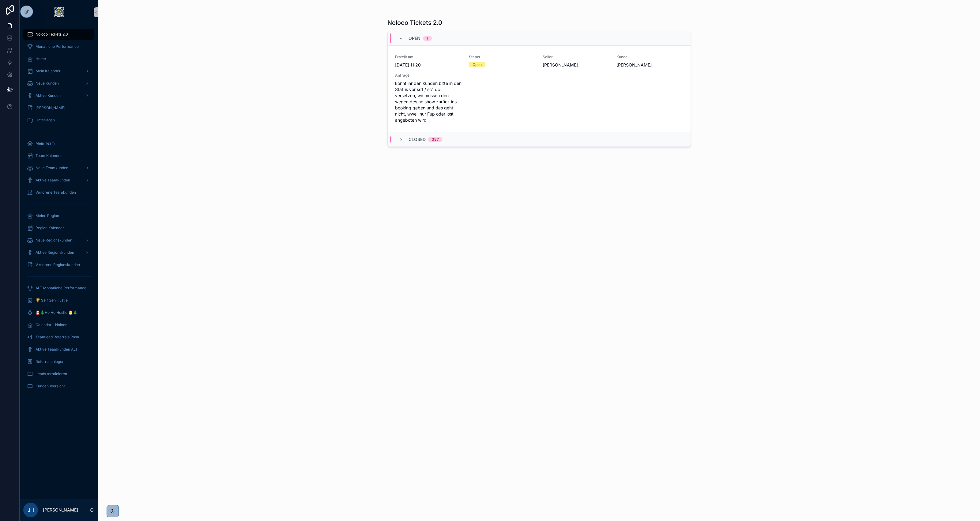 This screenshot has height=521, width=980. Describe the element at coordinates (55, 253) in the screenshot. I see `span: Aktive Regionskunden` at that location.